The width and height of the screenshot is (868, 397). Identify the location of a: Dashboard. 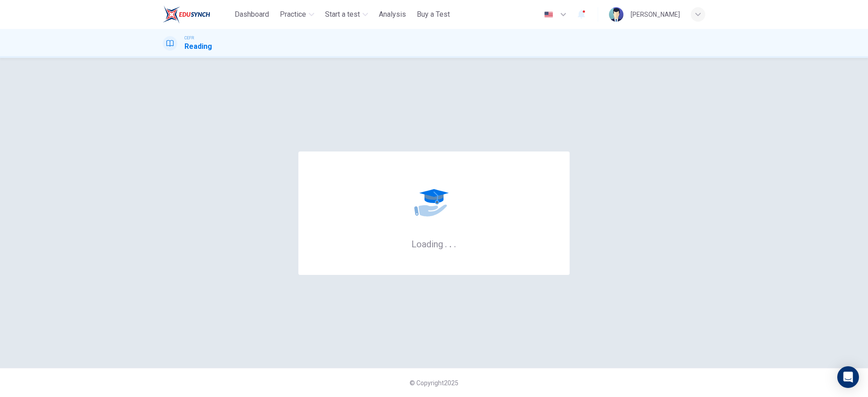
(252, 14).